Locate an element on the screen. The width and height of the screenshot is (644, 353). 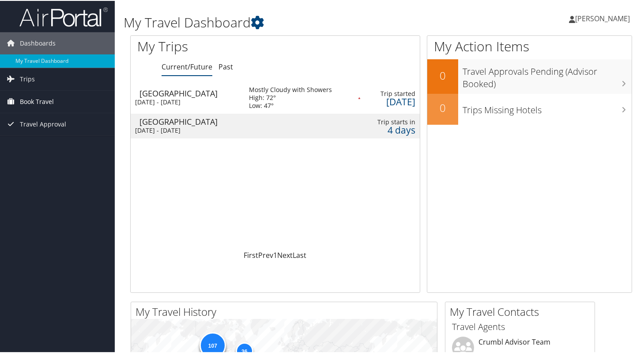
h2: My Travel Contacts is located at coordinates (522, 311).